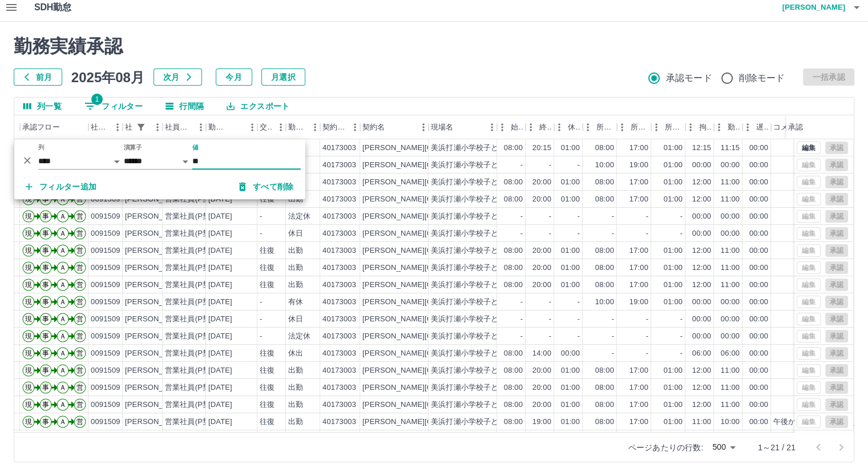  Describe the element at coordinates (218, 128) in the screenshot. I see `div: 勤務日` at that location.